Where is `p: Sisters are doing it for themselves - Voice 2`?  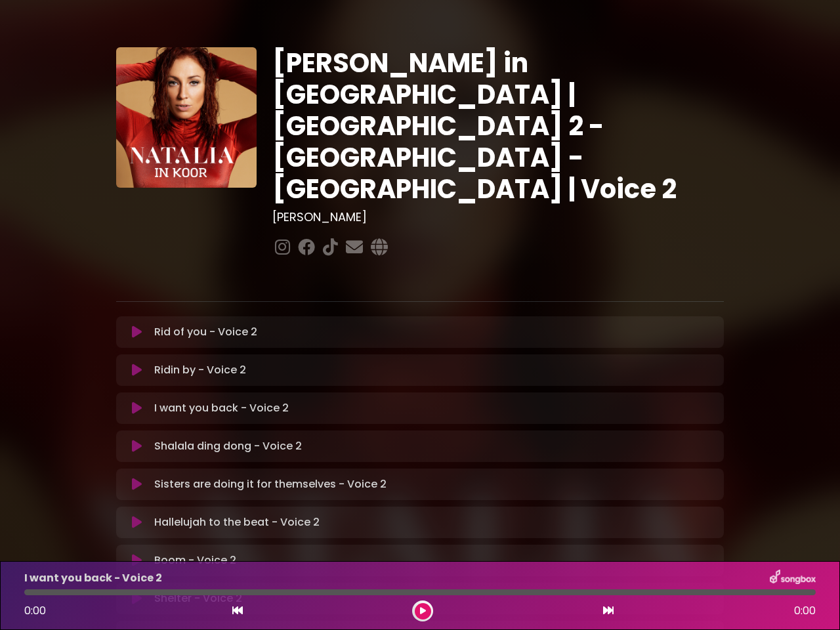
p: Sisters are doing it for themselves - Voice 2 is located at coordinates (270, 484).